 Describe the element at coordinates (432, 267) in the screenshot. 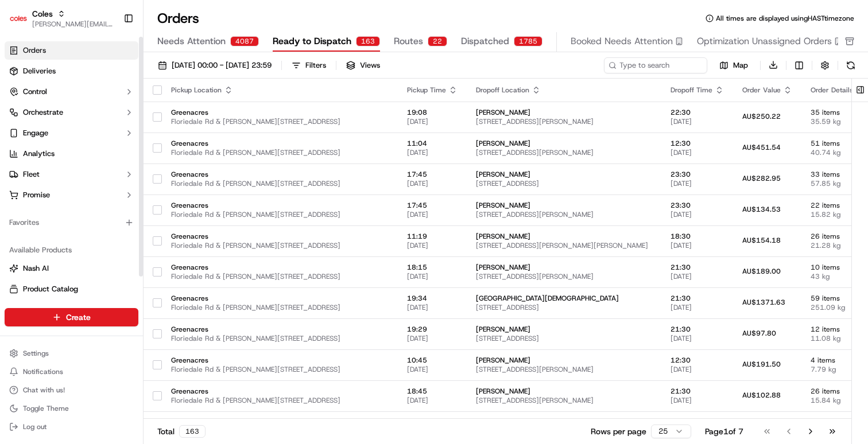

I see `span: 18:15` at that location.